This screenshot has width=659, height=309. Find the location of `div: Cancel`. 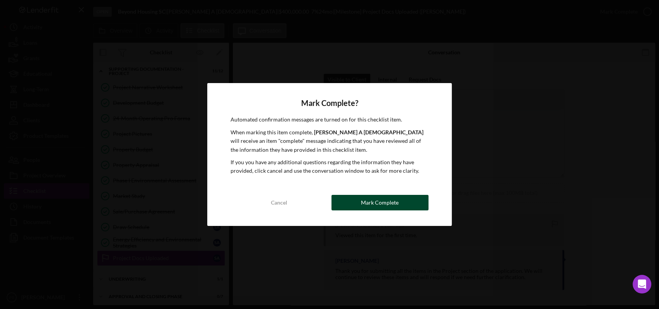

div: Cancel is located at coordinates (279, 203).